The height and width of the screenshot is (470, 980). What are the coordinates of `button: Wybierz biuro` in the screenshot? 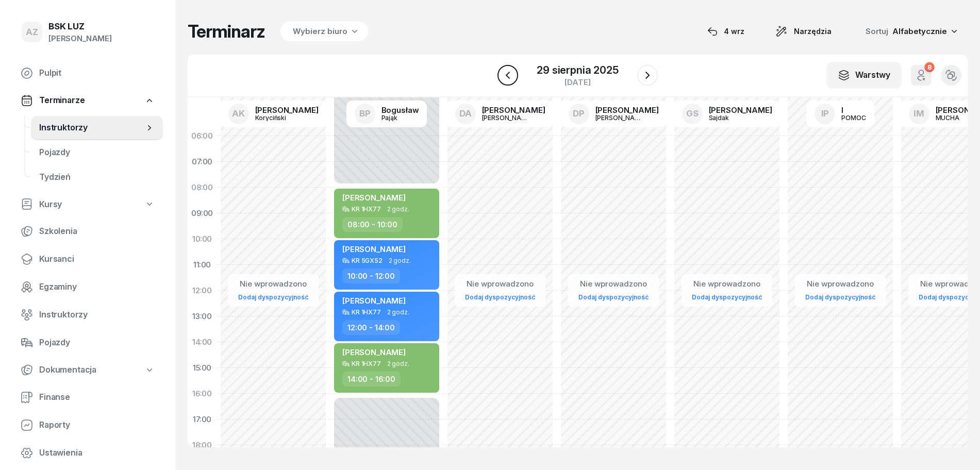 It's located at (323, 31).